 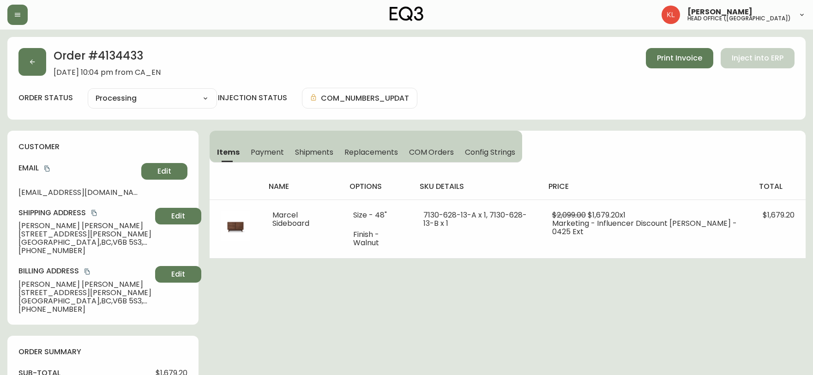 I want to click on span: Marcel Sideboard, so click(x=291, y=219).